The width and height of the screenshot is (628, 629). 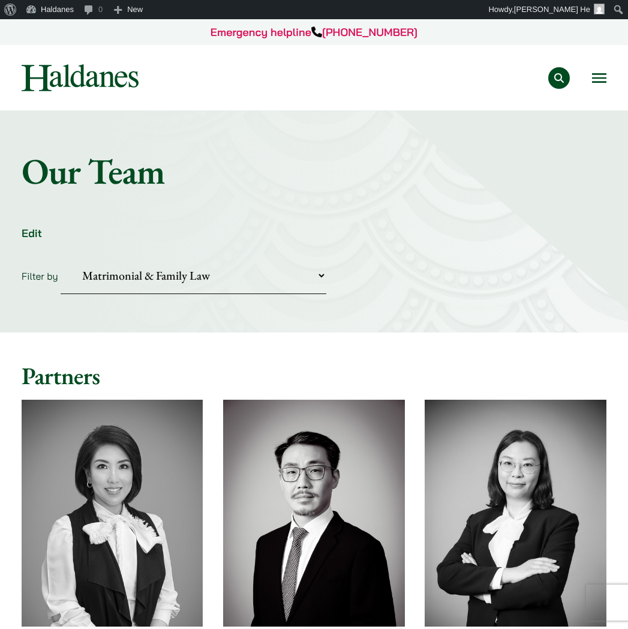 What do you see at coordinates (40, 276) in the screenshot?
I see `label: Filter by` at bounding box center [40, 276].